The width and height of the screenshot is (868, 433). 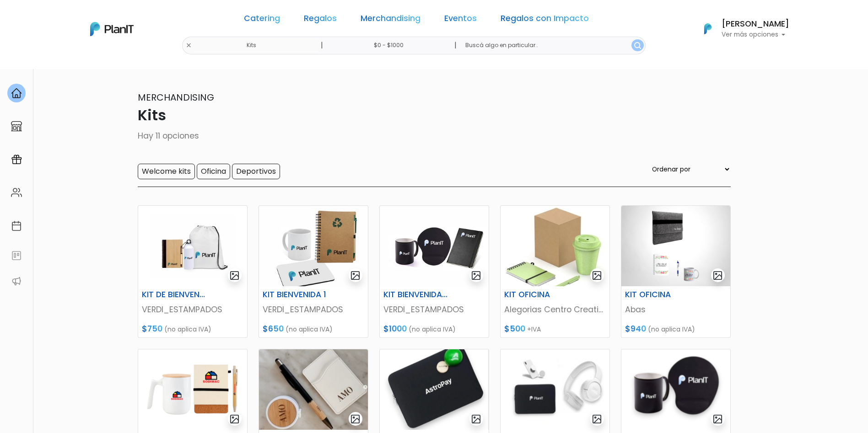 I want to click on img: search_button-432b6d5273f82d61273b3651a40e1bd1b912527efae98b1b7a1b2c0702e16a8d.svg, so click(x=637, y=45).